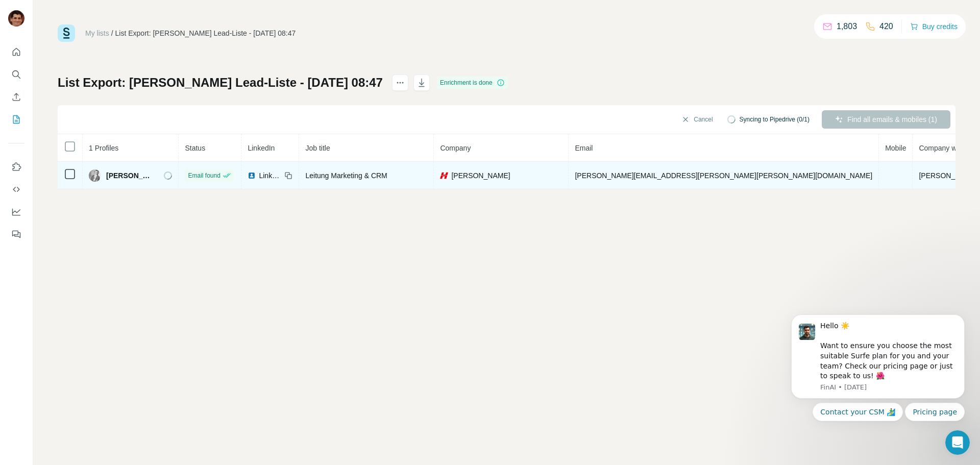  What do you see at coordinates (102, 76) in the screenshot?
I see `div: message notification from FinAI, 4w ago. Hello ☀️ Want to ensure you choose the most suitable Sur...` at bounding box center [102, 76].